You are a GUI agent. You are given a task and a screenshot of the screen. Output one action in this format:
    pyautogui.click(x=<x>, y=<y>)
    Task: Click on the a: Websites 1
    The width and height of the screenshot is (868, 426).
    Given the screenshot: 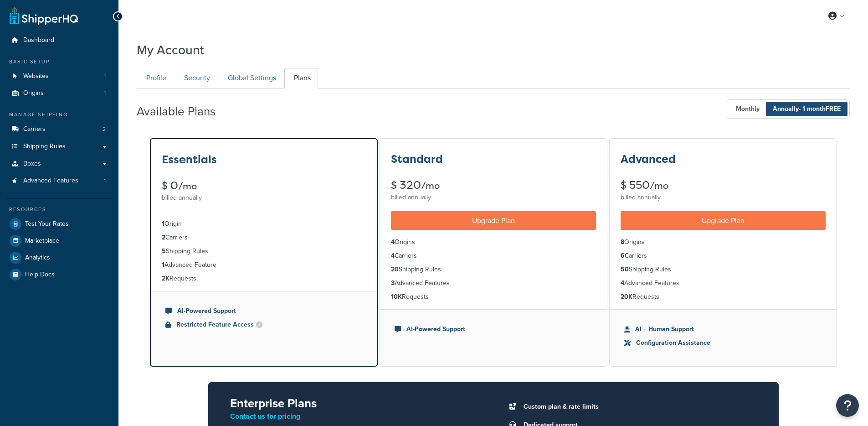 What is the action you would take?
    pyautogui.click(x=59, y=76)
    